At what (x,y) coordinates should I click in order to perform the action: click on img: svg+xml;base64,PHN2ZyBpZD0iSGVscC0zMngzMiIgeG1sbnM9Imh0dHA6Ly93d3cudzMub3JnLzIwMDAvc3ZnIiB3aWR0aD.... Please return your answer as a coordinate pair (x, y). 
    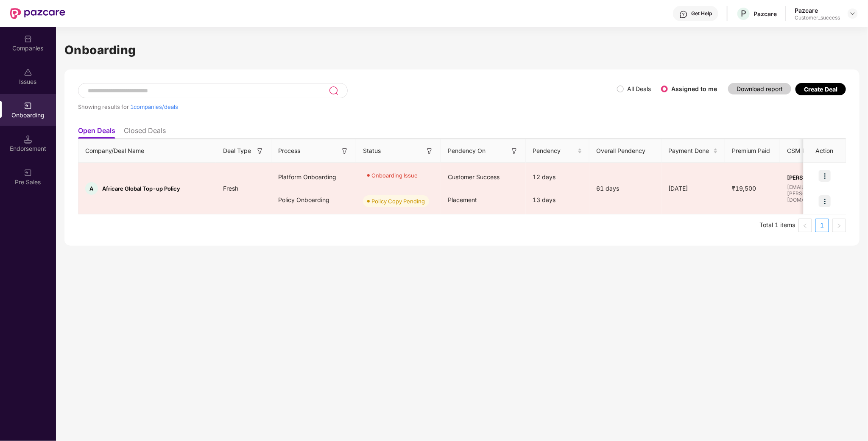
    Looking at the image, I should click on (683, 15).